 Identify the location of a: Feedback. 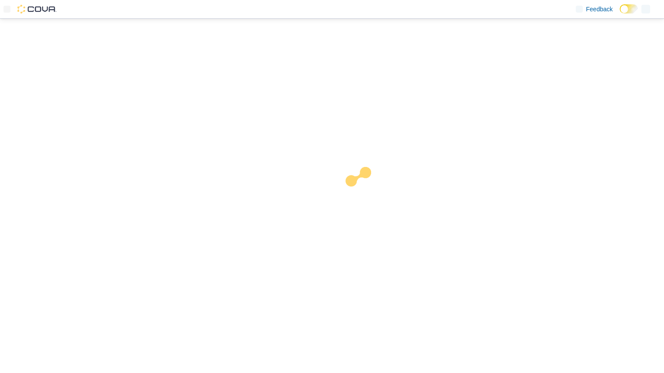
(594, 9).